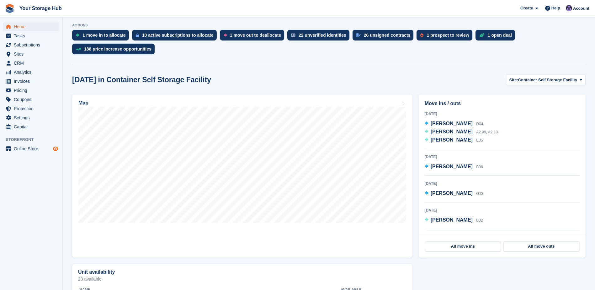 The height and width of the screenshot is (290, 595). What do you see at coordinates (178, 35) in the screenshot?
I see `div: 10 active subscriptions to allocate` at bounding box center [178, 35].